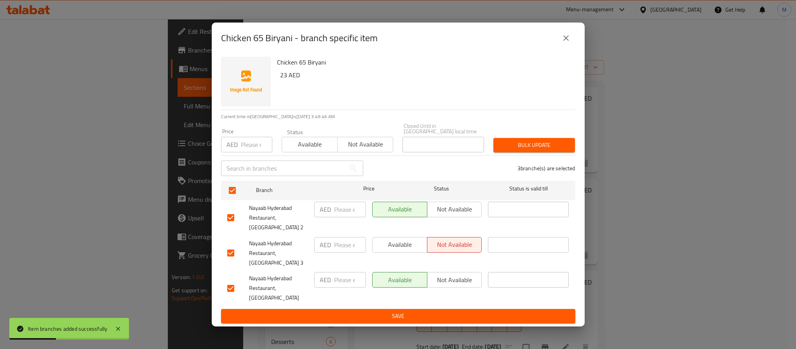 The width and height of the screenshot is (796, 349). What do you see at coordinates (368, 188) in the screenshot?
I see `span: Price` at bounding box center [368, 188].